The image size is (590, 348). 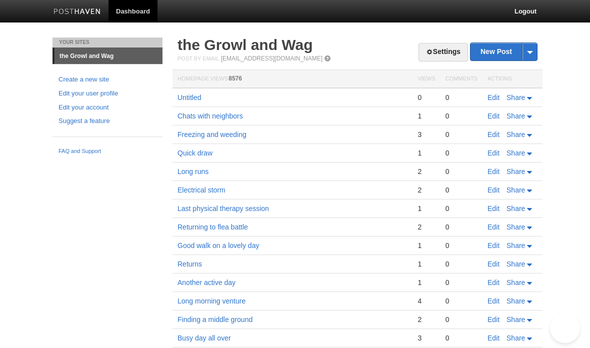 I want to click on a: Long runs, so click(x=193, y=171).